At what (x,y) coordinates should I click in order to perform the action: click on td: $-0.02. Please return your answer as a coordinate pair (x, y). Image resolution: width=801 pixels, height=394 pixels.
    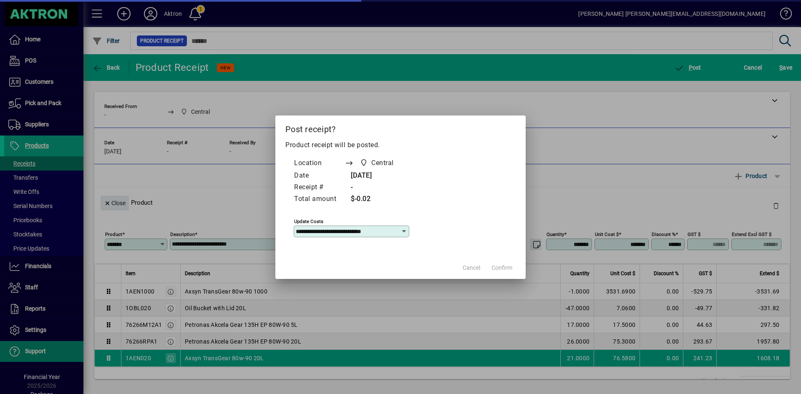
    Looking at the image, I should click on (377, 199).